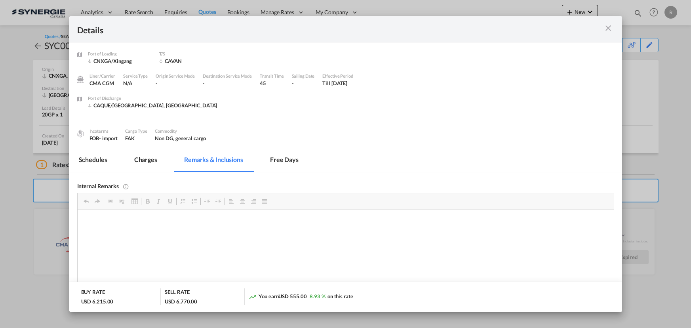 The height and width of the screenshot is (328, 691). I want to click on div: Origin Service Mode, so click(175, 76).